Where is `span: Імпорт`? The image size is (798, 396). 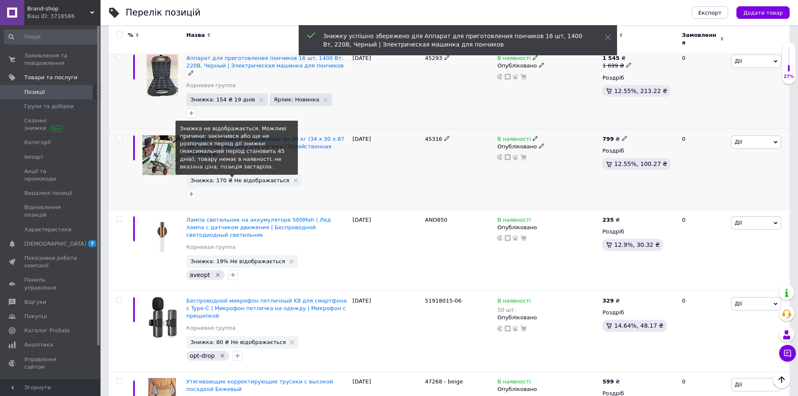 span: Імпорт is located at coordinates (34, 157).